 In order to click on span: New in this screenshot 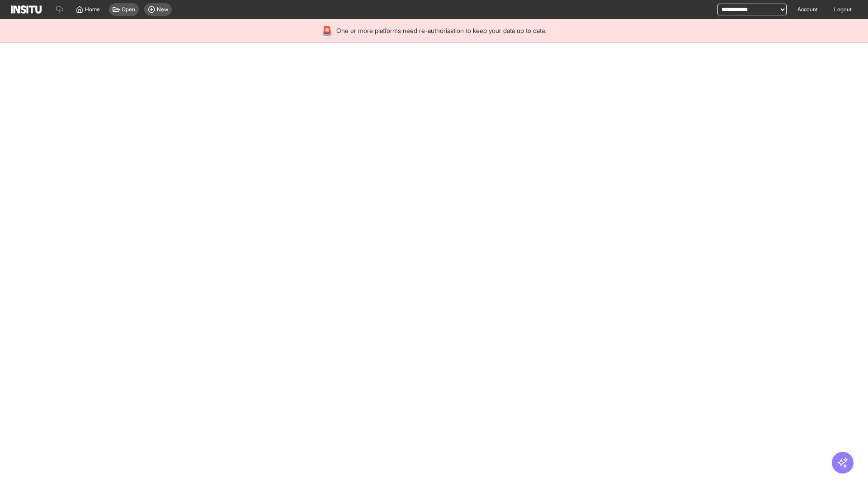, I will do `click(162, 10)`.